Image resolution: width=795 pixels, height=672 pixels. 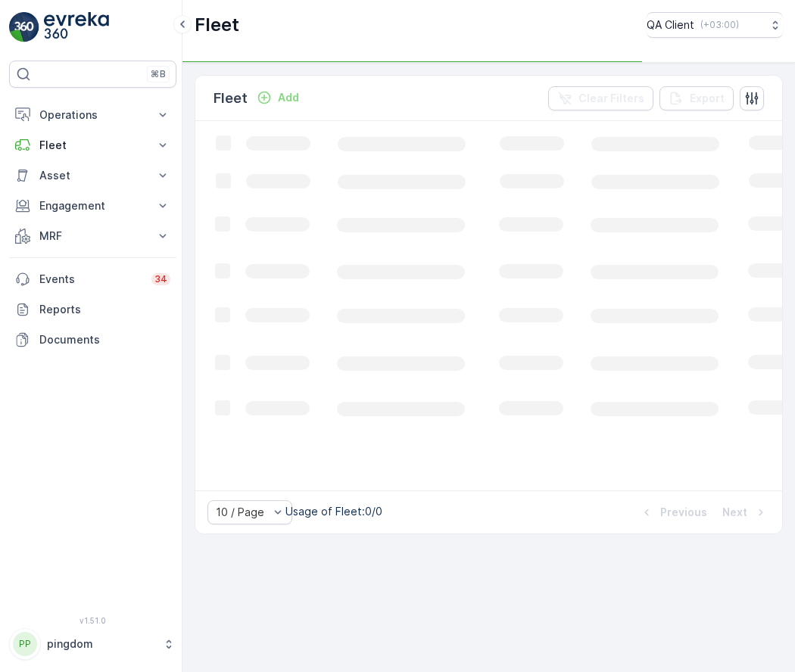 What do you see at coordinates (92, 621) in the screenshot?
I see `span: v 1.51.0` at bounding box center [92, 621].